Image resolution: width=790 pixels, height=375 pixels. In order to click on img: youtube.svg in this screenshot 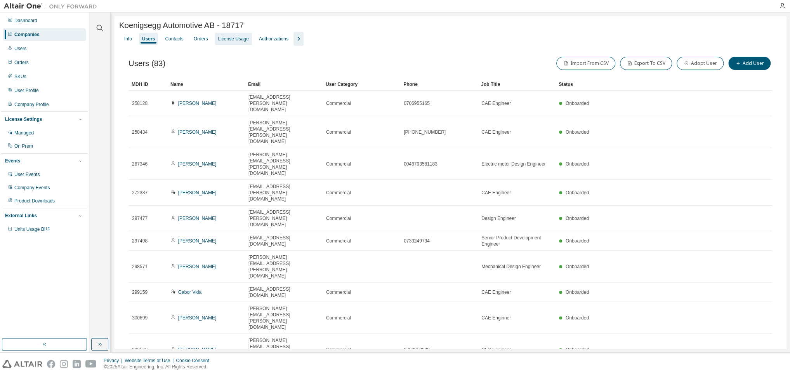, I will do `click(91, 363)`.